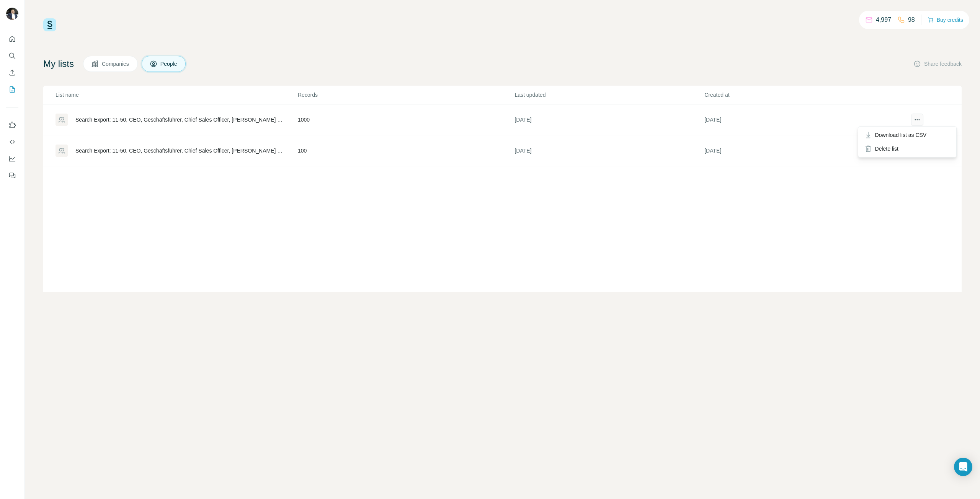  I want to click on div: Open Intercom Messenger, so click(963, 467).